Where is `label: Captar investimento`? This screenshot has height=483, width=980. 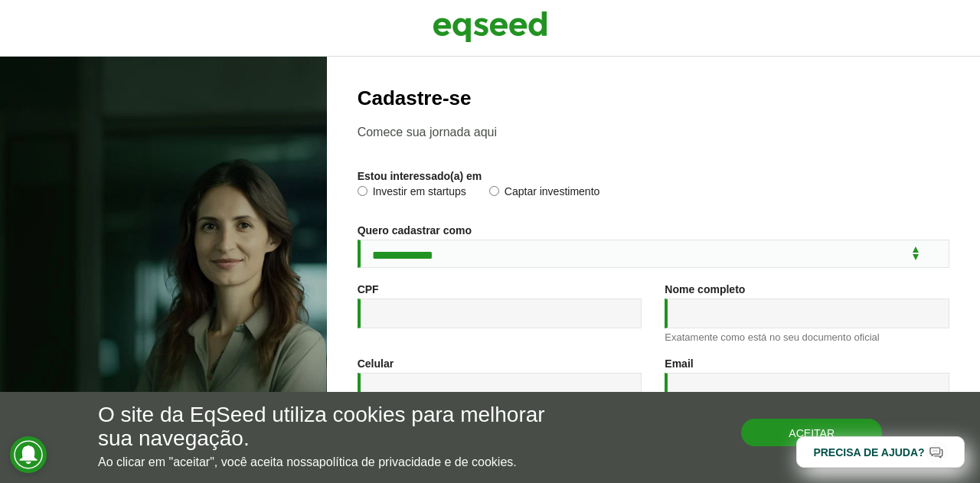
label: Captar investimento is located at coordinates (544, 194).